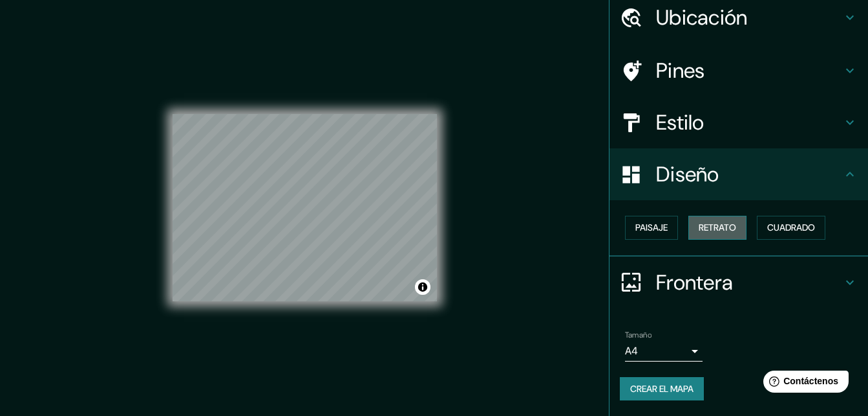  I want to click on h4: Frontera, so click(750, 283).